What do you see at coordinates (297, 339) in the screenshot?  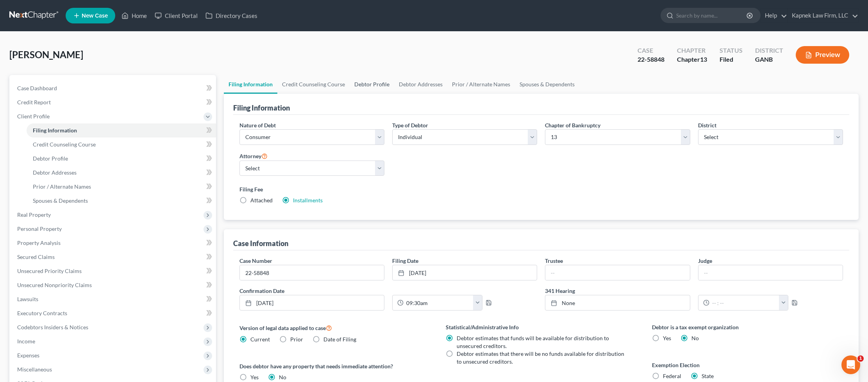 I see `span: Prior` at bounding box center [297, 339].